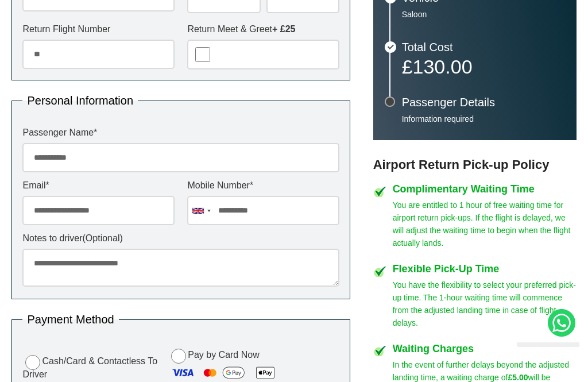 This screenshot has width=588, height=382. What do you see at coordinates (181, 133) in the screenshot?
I see `label: Passenger Name` at bounding box center [181, 133].